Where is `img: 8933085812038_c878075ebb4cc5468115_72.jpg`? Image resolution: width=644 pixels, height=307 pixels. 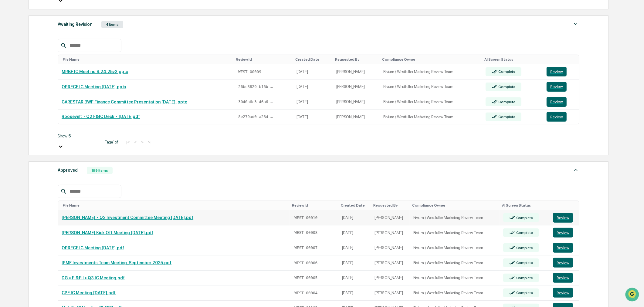
img: 8933085812038_c878075ebb4cc5468115_72.jpg is located at coordinates (18, 52).